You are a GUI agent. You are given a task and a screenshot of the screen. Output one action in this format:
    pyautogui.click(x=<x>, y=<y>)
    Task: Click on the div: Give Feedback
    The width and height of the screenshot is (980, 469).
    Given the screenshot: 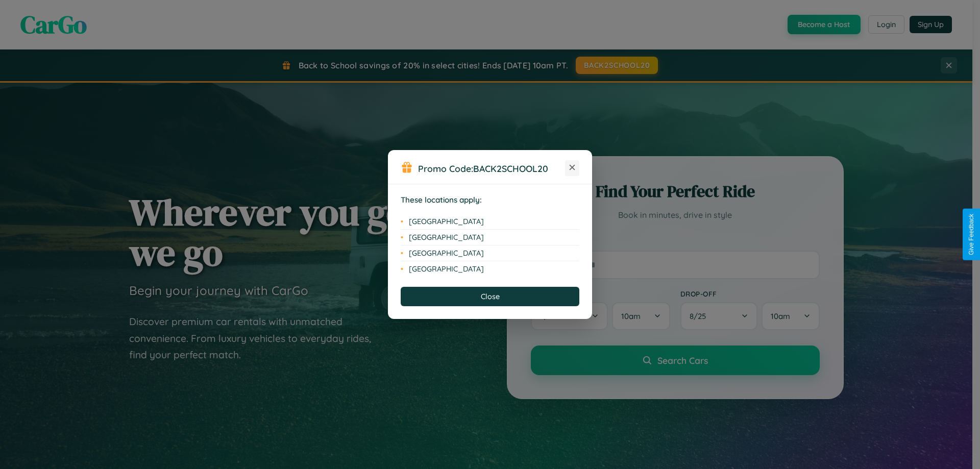 What is the action you would take?
    pyautogui.click(x=971, y=234)
    